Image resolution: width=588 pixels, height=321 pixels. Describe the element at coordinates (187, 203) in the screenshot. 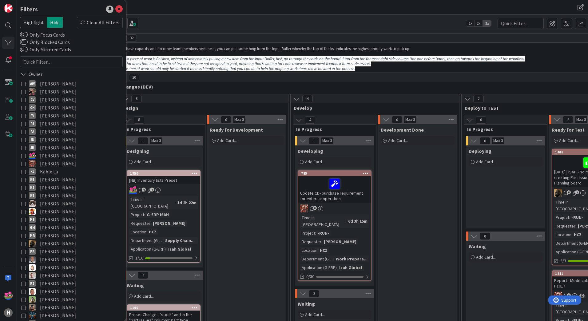

I see `div: 1d 2h 22m` at that location.